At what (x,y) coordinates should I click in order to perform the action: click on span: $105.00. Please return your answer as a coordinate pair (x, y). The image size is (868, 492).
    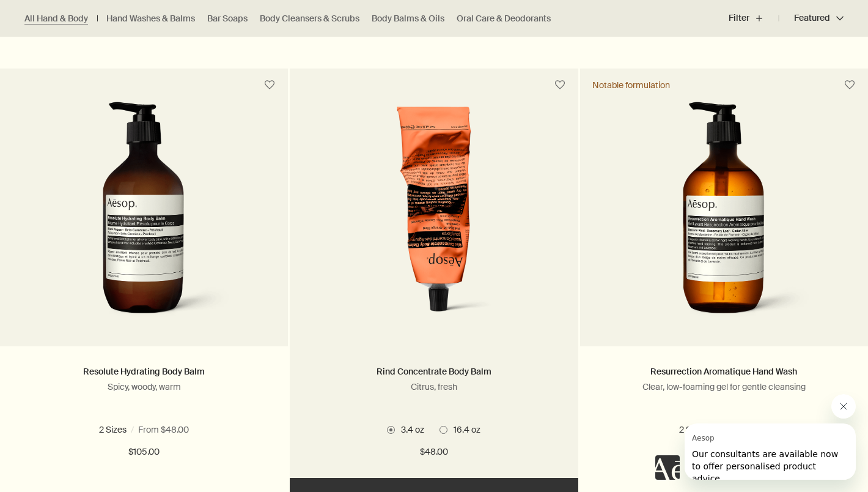
    Looking at the image, I should click on (144, 452).